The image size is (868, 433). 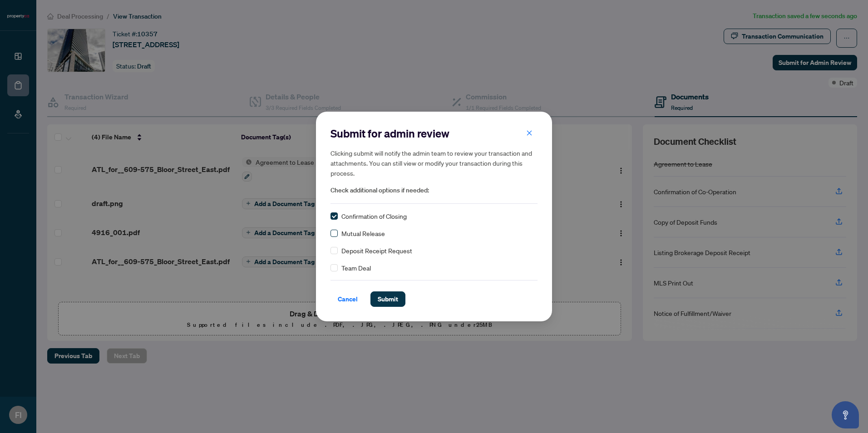 I want to click on span: Submit, so click(x=388, y=299).